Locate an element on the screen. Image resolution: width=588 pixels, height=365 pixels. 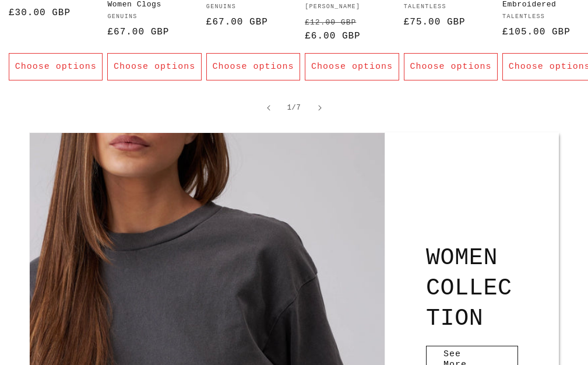
span: 7 is located at coordinates (298, 108).